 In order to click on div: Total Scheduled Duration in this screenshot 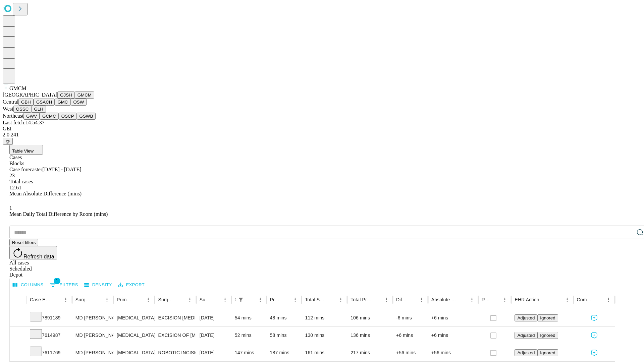, I will do `click(315, 300)`.